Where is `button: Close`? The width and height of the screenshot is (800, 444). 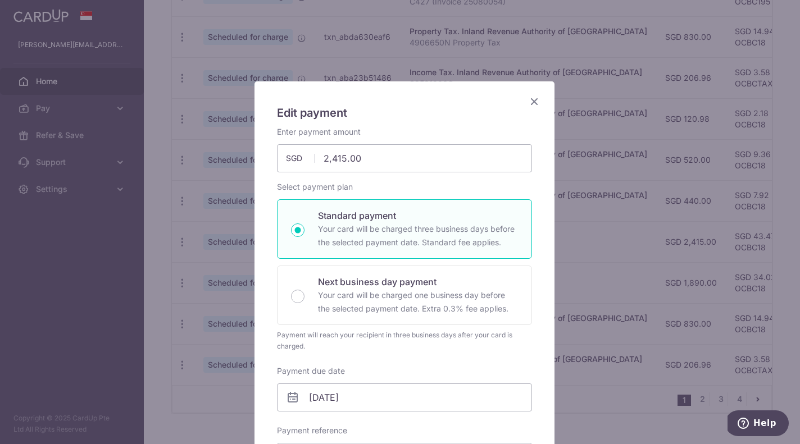 button: Close is located at coordinates (534, 102).